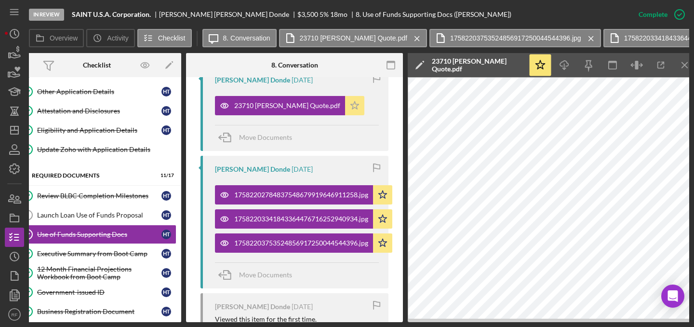  I want to click on div: Executive Summary from Boot Camp, so click(99, 253).